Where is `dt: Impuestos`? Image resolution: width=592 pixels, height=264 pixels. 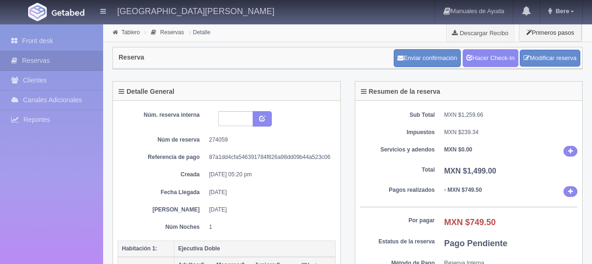
dt: Impuestos is located at coordinates (397, 132).